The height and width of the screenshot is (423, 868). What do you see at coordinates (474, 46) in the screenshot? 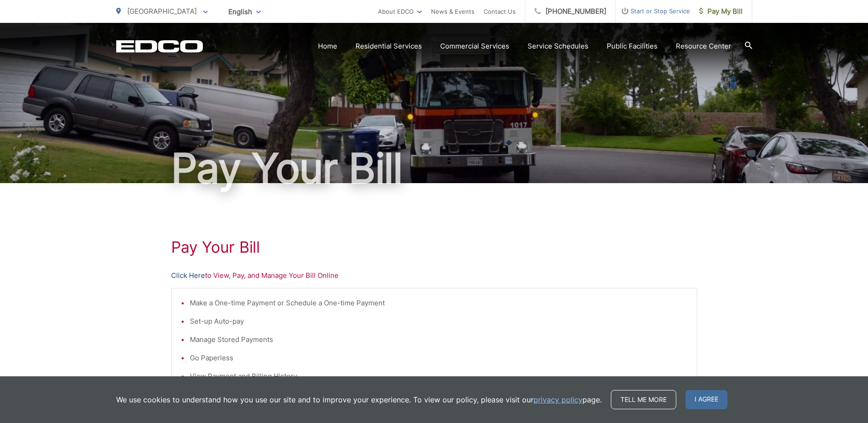
I see `a: Commercial Services` at bounding box center [474, 46].